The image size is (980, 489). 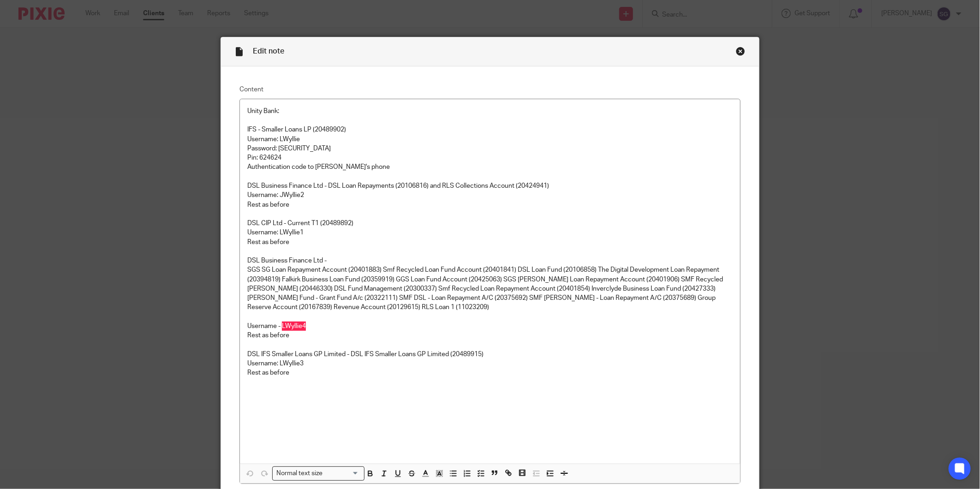 What do you see at coordinates (490, 186) in the screenshot?
I see `p: DSL Business Finance Ltd - DSL Loan Repayments (20106816) and RLS Collections Account (20424941)` at bounding box center [490, 186].